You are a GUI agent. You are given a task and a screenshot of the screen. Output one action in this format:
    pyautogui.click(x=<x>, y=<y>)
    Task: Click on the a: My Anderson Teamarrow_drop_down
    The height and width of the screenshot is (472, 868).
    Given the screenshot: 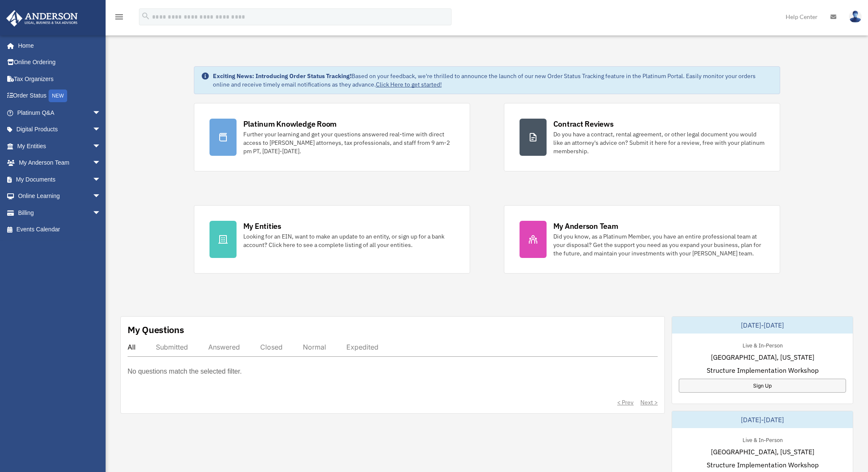 What is the action you would take?
    pyautogui.click(x=60, y=163)
    